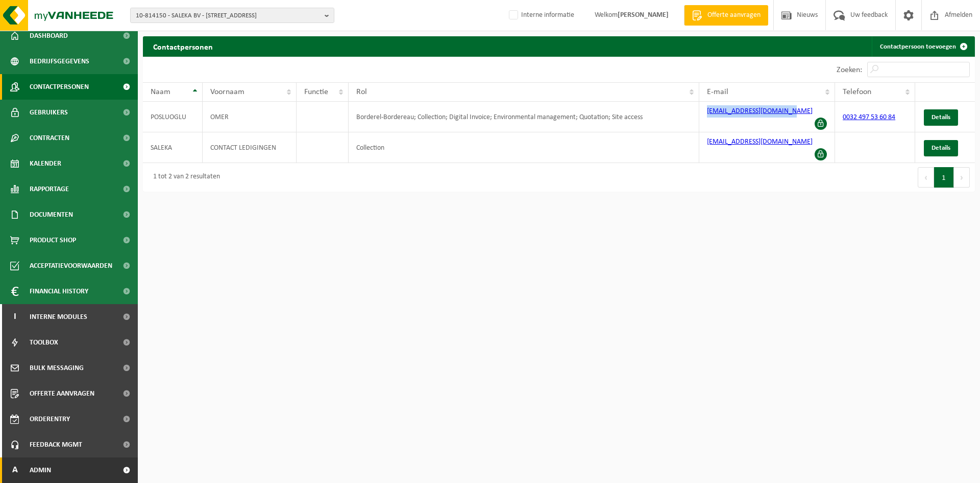 The height and width of the screenshot is (483, 980). Describe the element at coordinates (926, 177) in the screenshot. I see `button: Previous` at that location.